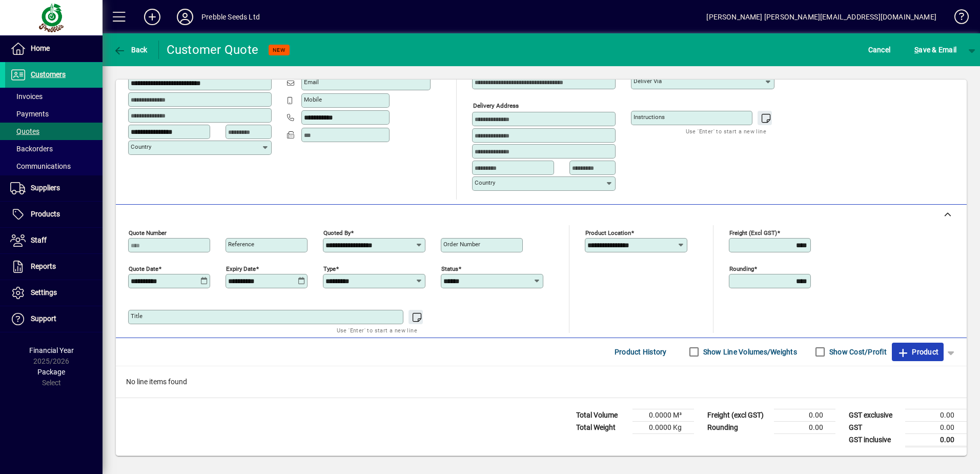 This screenshot has height=474, width=980. Describe the element at coordinates (40, 48) in the screenshot. I see `span: Home` at that location.